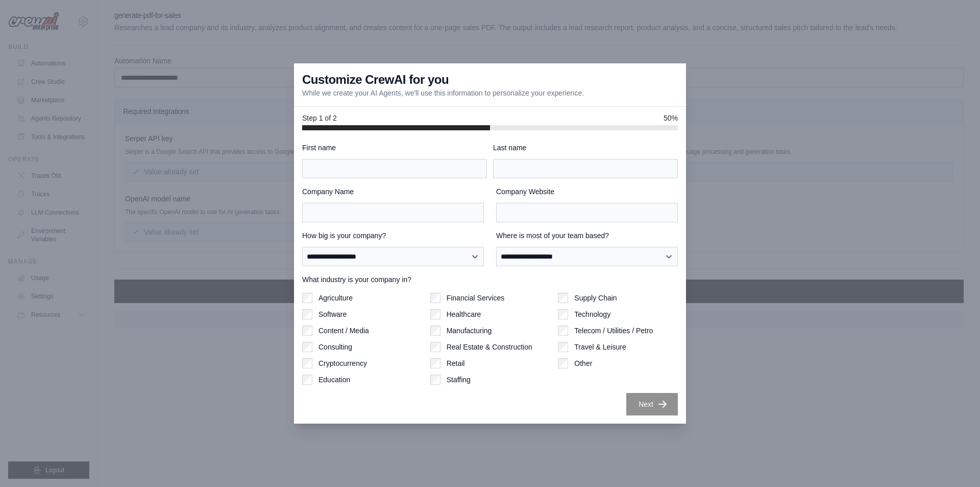  I want to click on label: Financial Services, so click(476, 298).